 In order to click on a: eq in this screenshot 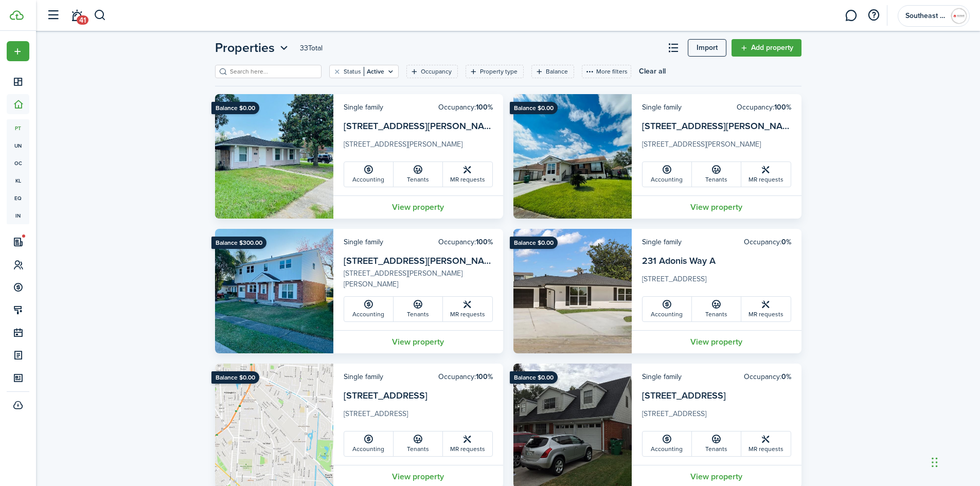, I will do `click(18, 198)`.